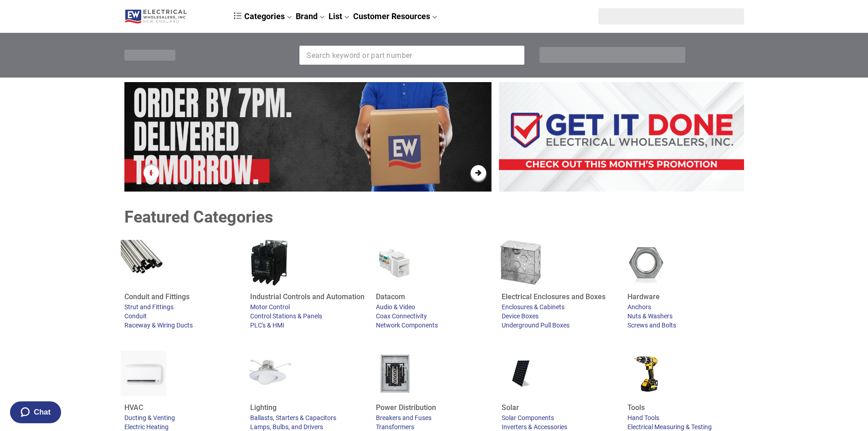  I want to click on a: Categories, so click(263, 16).